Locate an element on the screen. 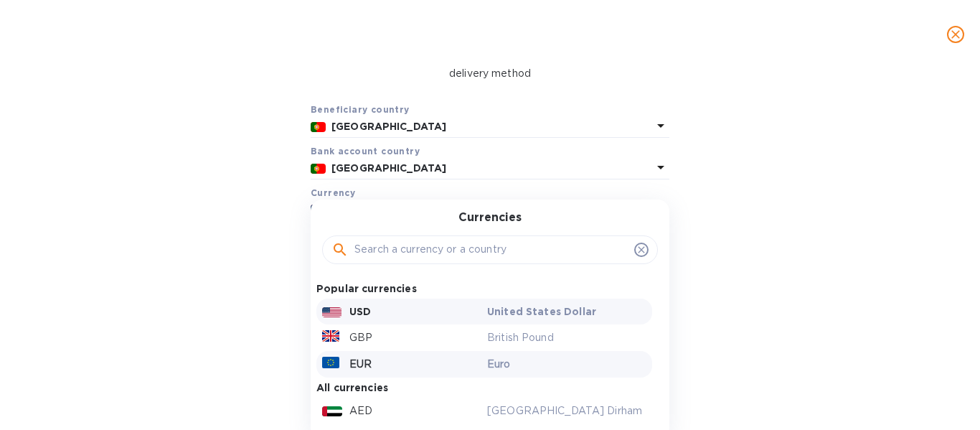  img: AED is located at coordinates (332, 412).